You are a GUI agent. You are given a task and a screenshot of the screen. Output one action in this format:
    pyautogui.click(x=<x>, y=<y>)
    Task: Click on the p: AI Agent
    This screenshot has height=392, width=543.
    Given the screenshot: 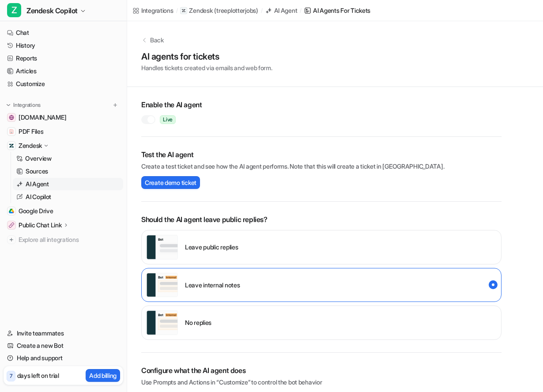 What is the action you would take?
    pyautogui.click(x=37, y=184)
    